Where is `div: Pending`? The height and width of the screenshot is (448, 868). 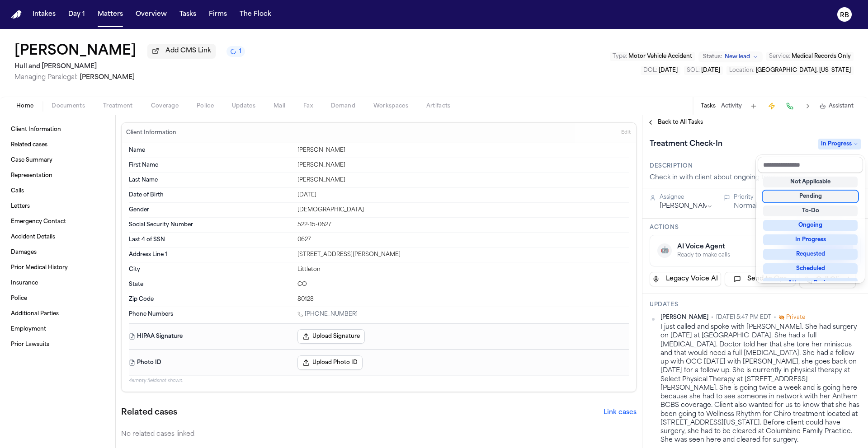
div: Pending is located at coordinates (810, 197).